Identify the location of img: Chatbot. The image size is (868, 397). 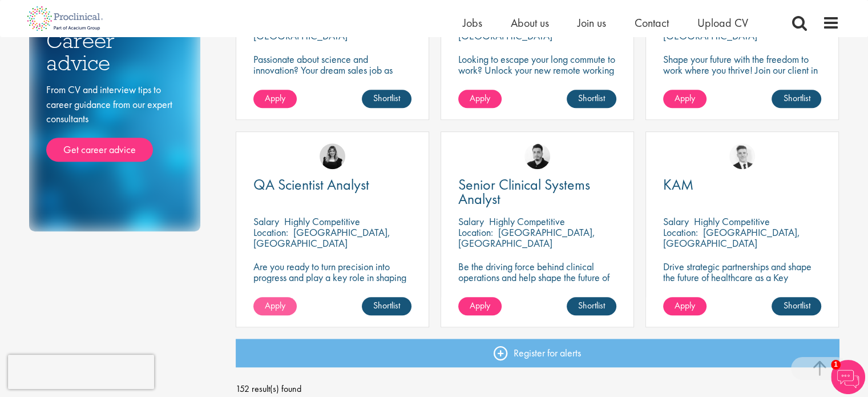
(848, 377).